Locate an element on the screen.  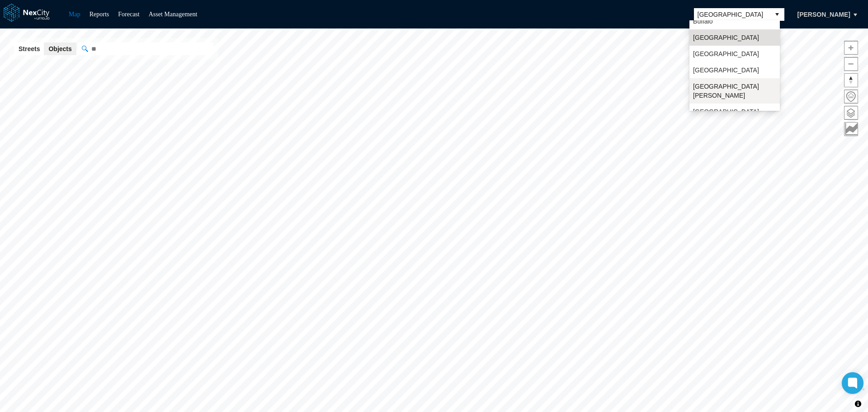
button: Layers management is located at coordinates (851, 112).